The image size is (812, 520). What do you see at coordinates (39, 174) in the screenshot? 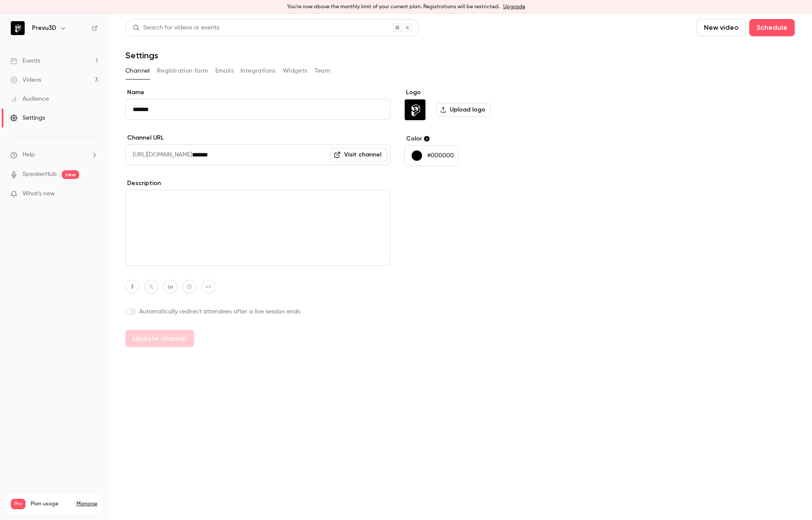
I see `a: SpeakerHub` at bounding box center [39, 174].